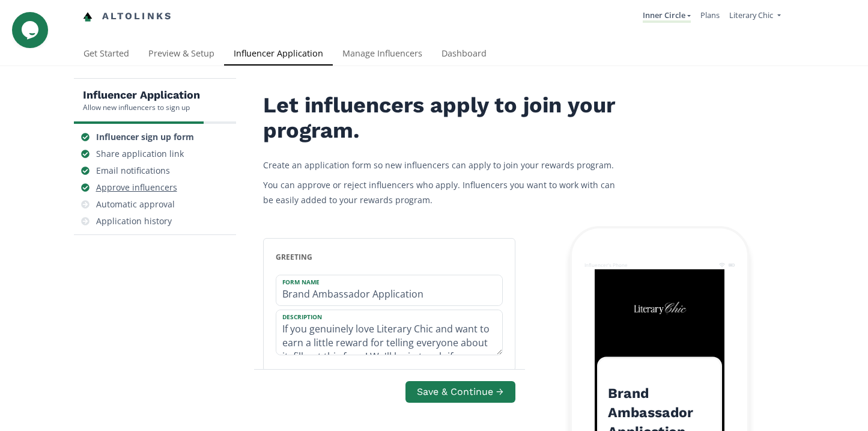 The height and width of the screenshot is (431, 868). I want to click on a: Literary Chic, so click(754, 16).